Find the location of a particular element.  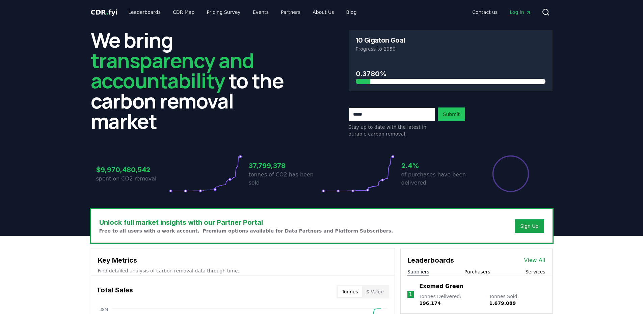

span: 1.679.089 is located at coordinates (503, 303).